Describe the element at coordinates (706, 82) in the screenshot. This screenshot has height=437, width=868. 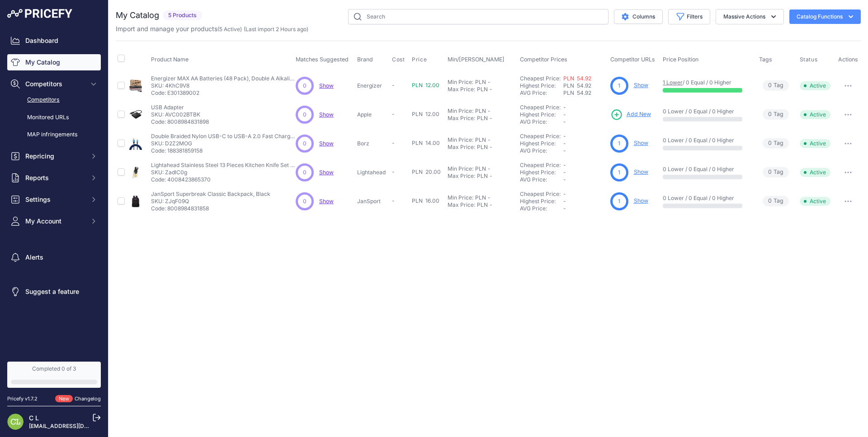
I see `p: / 0 Equal / 0 Higher` at that location.